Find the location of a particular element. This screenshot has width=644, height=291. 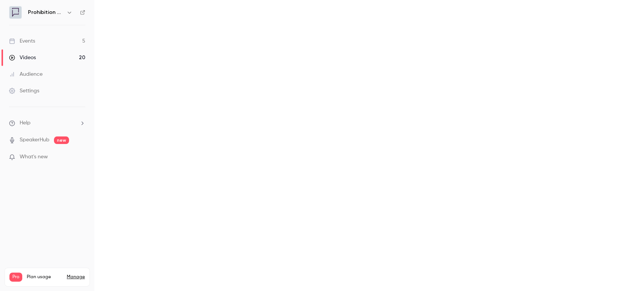

div: Settings is located at coordinates (24, 91).